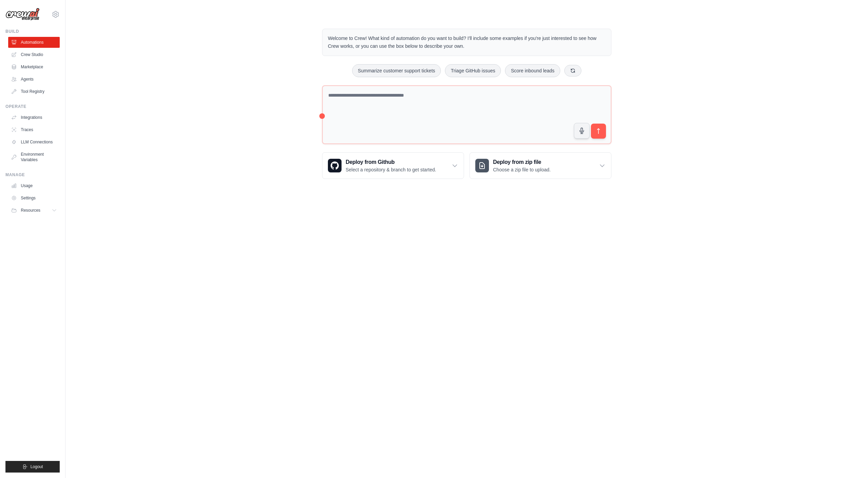  What do you see at coordinates (522, 162) in the screenshot?
I see `h3: Deploy from zip file` at bounding box center [522, 162].